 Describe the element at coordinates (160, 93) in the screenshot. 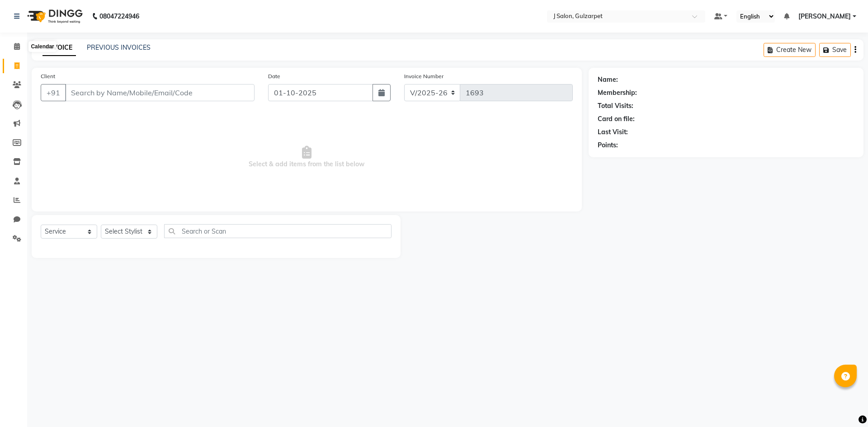

I see `input: Search by Name/Mobile/Email/Code` at that location.